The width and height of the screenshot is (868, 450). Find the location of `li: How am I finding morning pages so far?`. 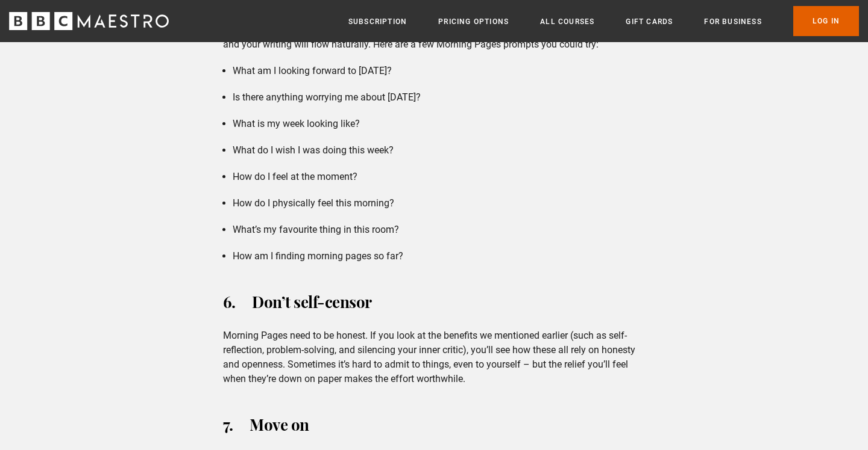

li: How am I finding morning pages so far? is located at coordinates (439, 256).